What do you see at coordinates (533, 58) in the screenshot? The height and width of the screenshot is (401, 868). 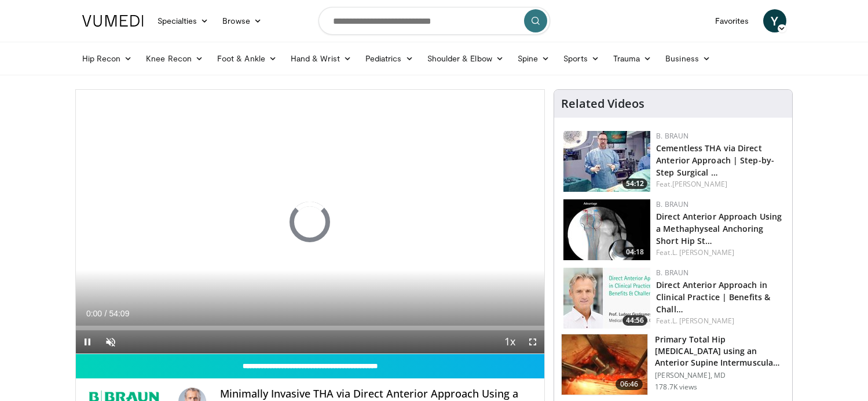 I see `a: Spine` at bounding box center [533, 58].